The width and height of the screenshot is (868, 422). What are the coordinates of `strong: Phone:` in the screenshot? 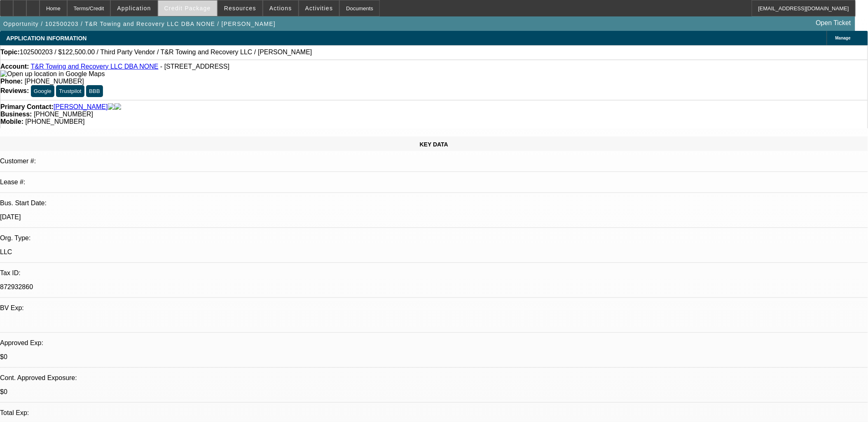 It's located at (12, 81).